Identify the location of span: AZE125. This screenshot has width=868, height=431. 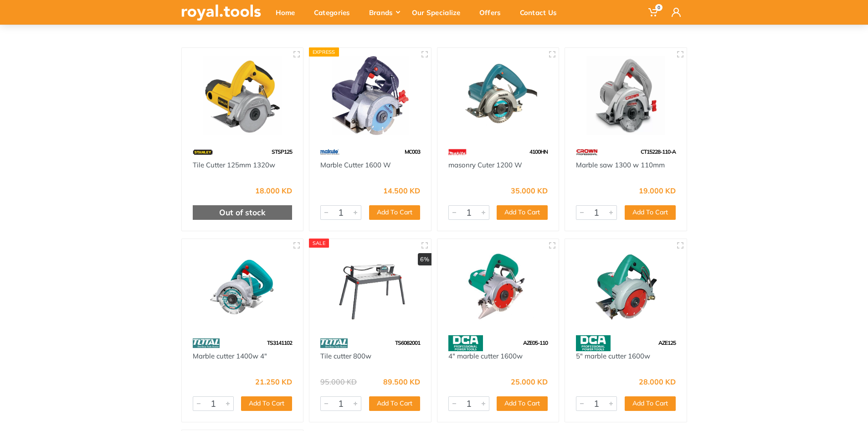
(667, 342).